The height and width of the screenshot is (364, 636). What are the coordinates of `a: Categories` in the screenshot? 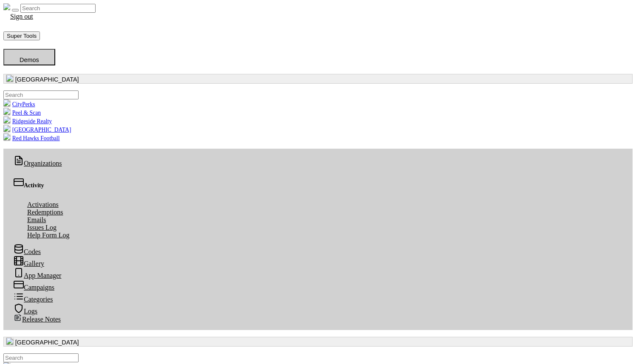 It's located at (33, 299).